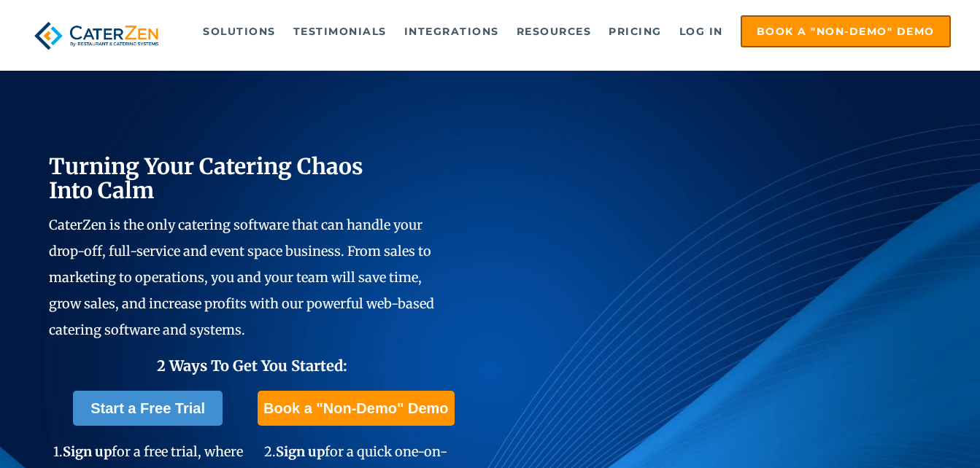  Describe the element at coordinates (451, 31) in the screenshot. I see `a: Integrations` at that location.